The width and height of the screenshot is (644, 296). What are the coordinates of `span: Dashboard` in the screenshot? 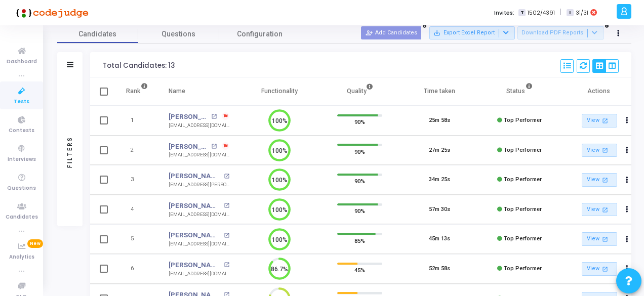 It's located at (22, 61).